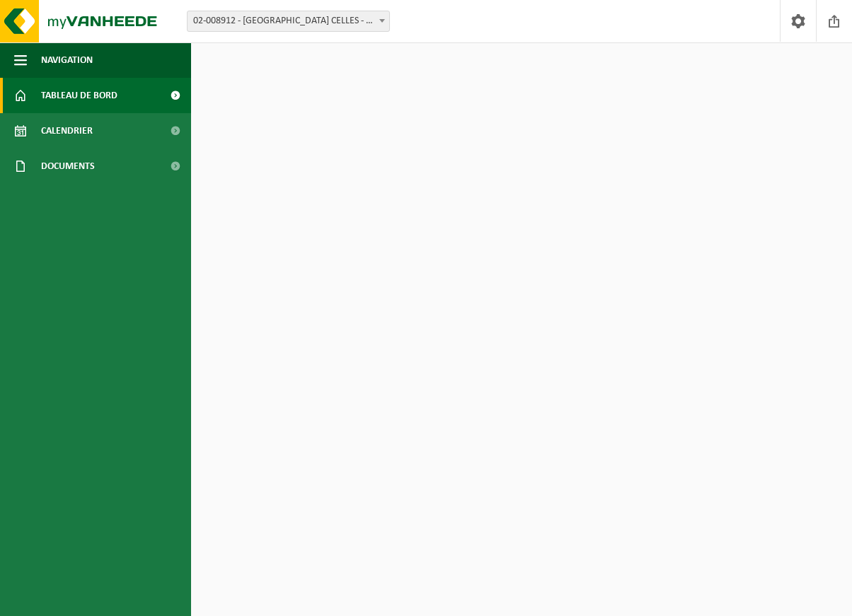 This screenshot has width=852, height=616. Describe the element at coordinates (68, 166) in the screenshot. I see `span: Documents` at that location.